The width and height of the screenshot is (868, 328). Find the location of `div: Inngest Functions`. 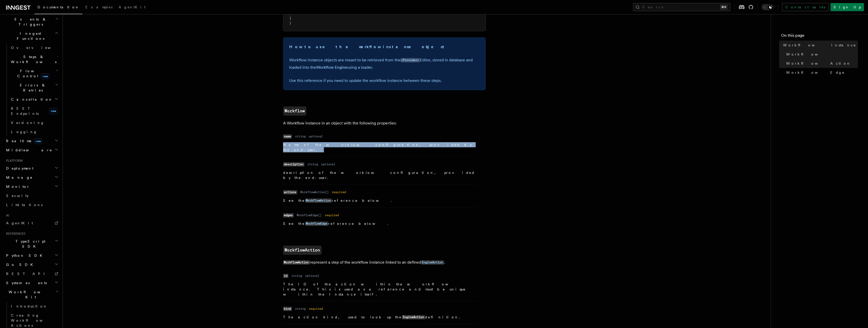

div: Inngest Functions is located at coordinates (31, 90).